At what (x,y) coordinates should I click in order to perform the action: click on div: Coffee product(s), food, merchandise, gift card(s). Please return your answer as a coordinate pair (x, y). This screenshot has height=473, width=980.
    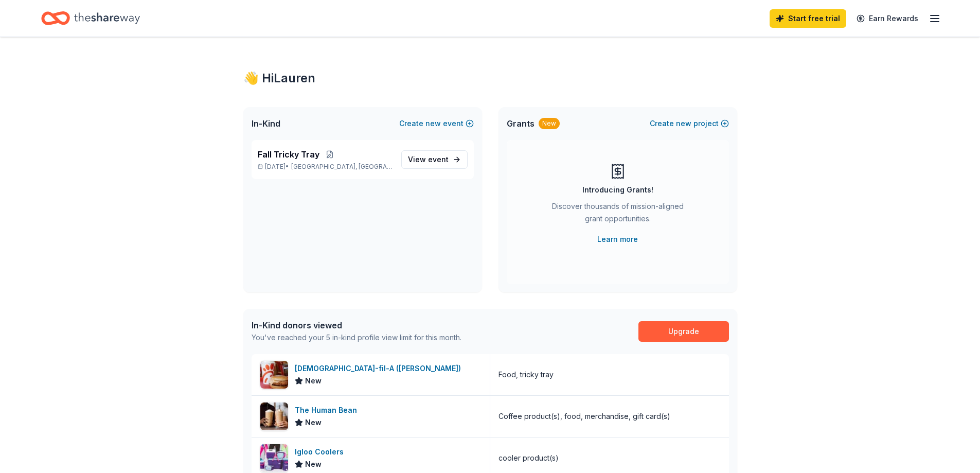
    Looking at the image, I should click on (584, 416).